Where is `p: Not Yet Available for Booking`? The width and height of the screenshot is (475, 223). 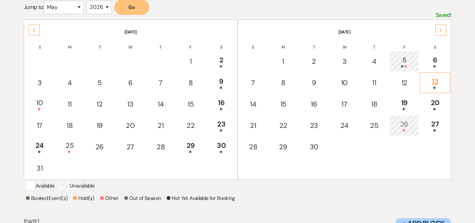 p: Not Yet Available for Booking is located at coordinates (200, 198).